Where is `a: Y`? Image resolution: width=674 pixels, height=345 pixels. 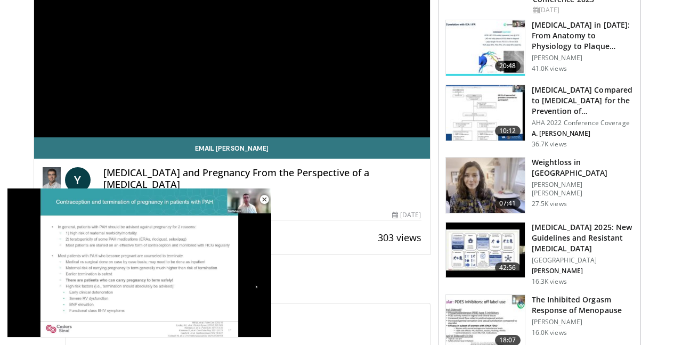
a: Y is located at coordinates (78, 180).